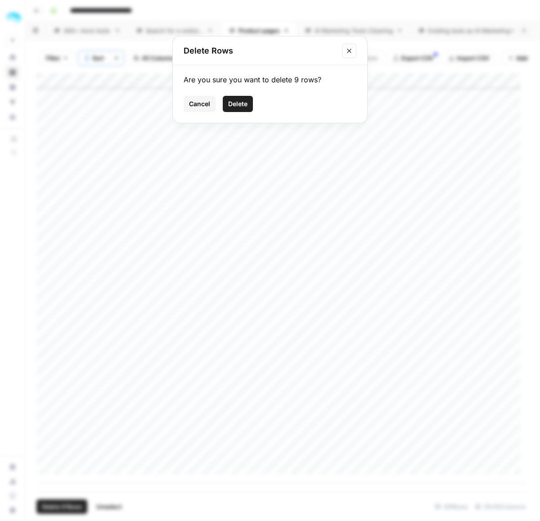 This screenshot has height=521, width=540. I want to click on button: Delete, so click(238, 104).